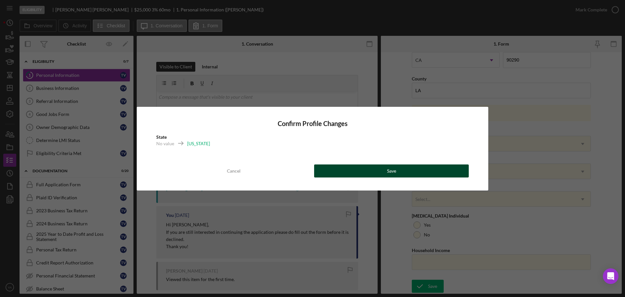  Describe the element at coordinates (165, 143) in the screenshot. I see `div: No value` at that location.